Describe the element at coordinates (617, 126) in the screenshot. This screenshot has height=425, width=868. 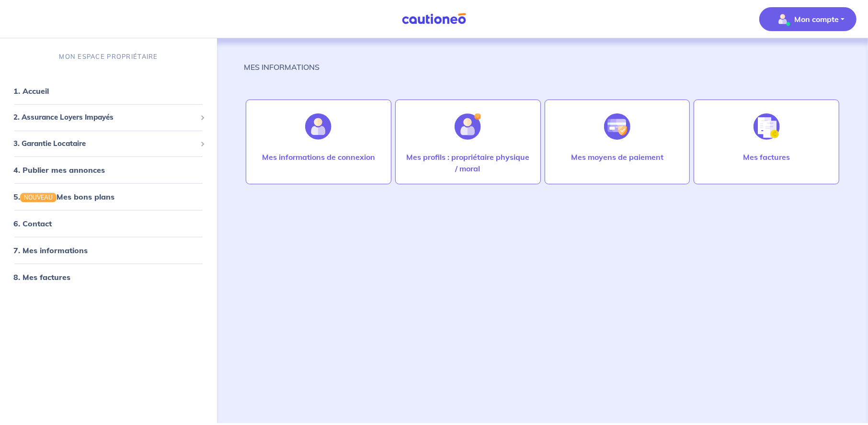
I see `img: illu_credit_card_no_anim.svg` at that location.